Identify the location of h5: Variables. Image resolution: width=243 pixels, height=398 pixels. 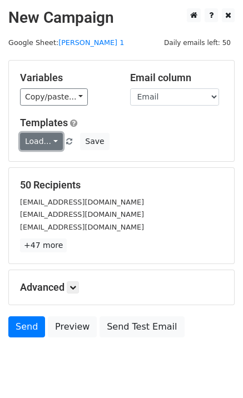
(67, 78).